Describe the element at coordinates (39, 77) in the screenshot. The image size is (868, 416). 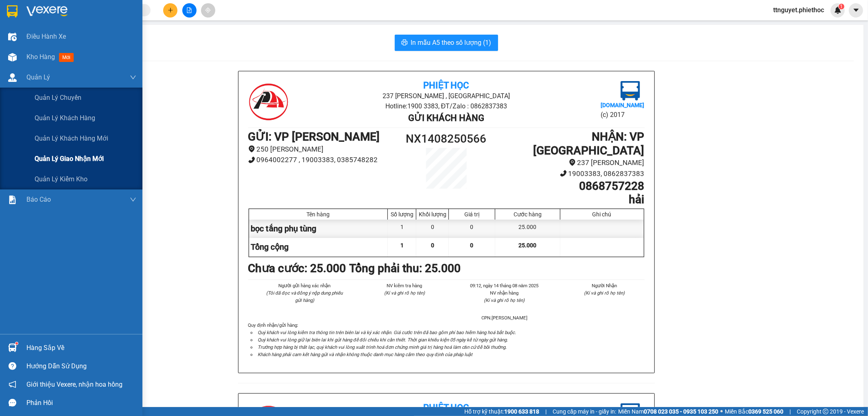
I see `span: Quản Lý` at that location.